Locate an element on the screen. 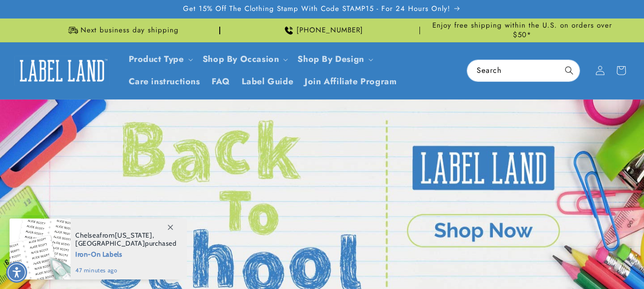 The image size is (644, 289). a: Label Land is located at coordinates (62, 71).